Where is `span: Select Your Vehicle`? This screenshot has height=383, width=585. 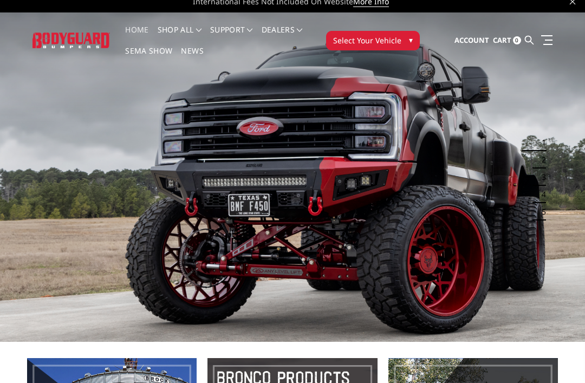
span: Select Your Vehicle is located at coordinates (367, 40).